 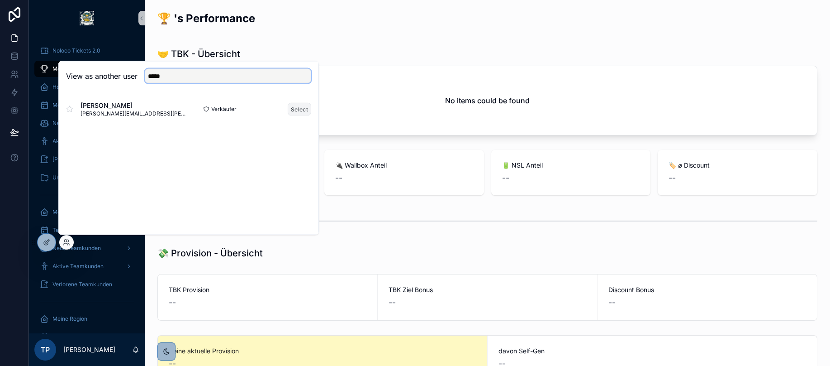 I want to click on span: Discount Bonus, so click(x=707, y=290).